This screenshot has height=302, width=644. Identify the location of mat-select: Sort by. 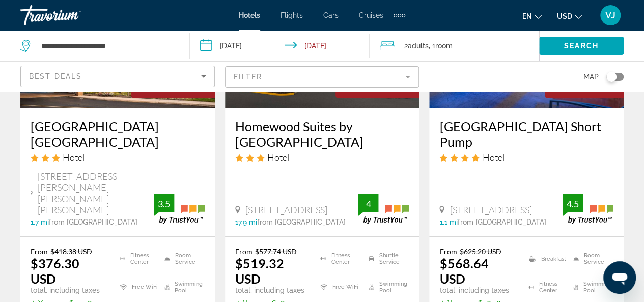
(117, 76).